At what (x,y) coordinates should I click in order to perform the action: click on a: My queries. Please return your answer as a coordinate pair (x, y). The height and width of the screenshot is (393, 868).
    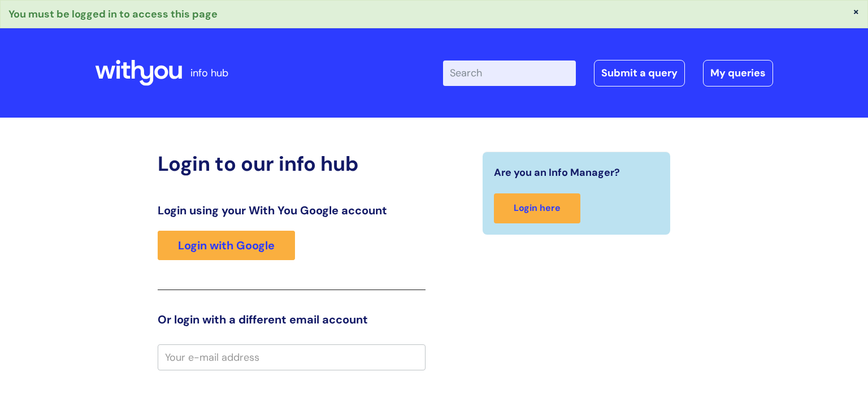
    Looking at the image, I should click on (738, 73).